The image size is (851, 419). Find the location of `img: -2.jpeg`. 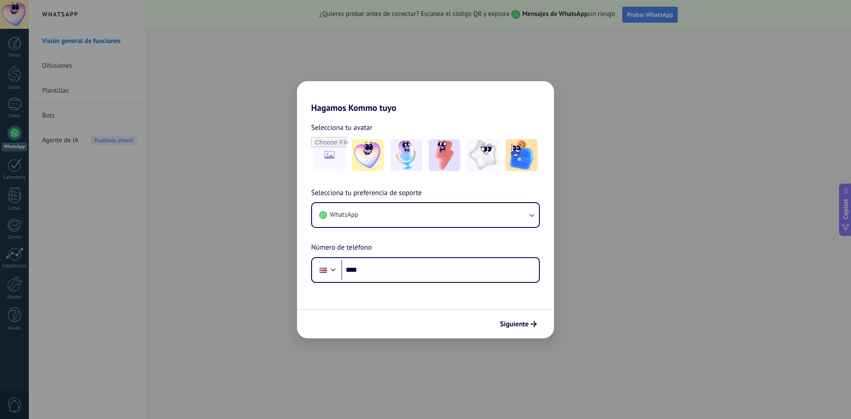

img: -2.jpeg is located at coordinates (407, 155).